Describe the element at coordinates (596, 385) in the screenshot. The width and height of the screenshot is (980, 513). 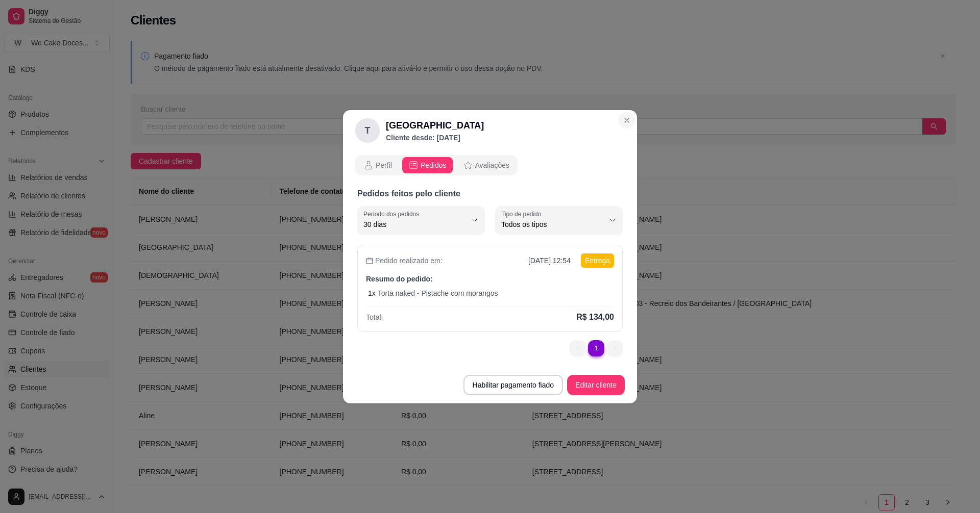
I see `button: Editar cliente` at that location.